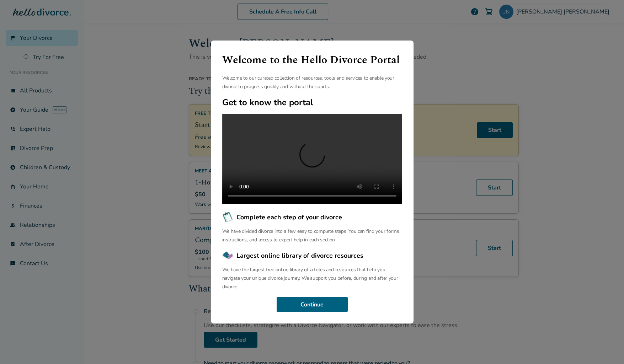 The height and width of the screenshot is (364, 624). Describe the element at coordinates (228, 255) in the screenshot. I see `img: Largest online library of divorce resources` at that location.